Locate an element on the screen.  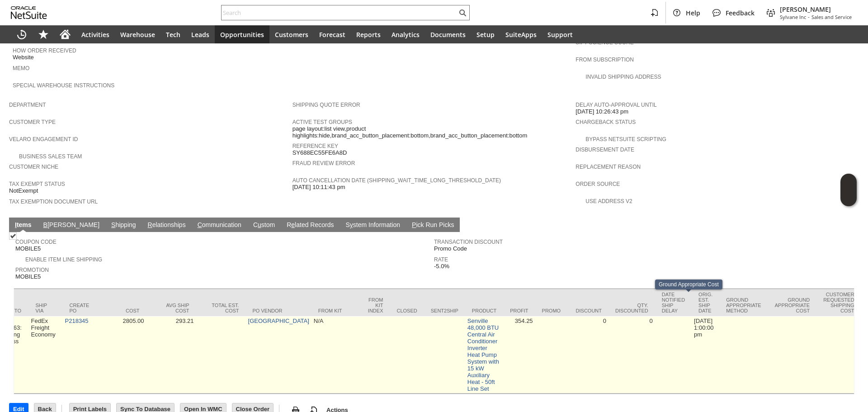
a: Tech is located at coordinates (174, 35).